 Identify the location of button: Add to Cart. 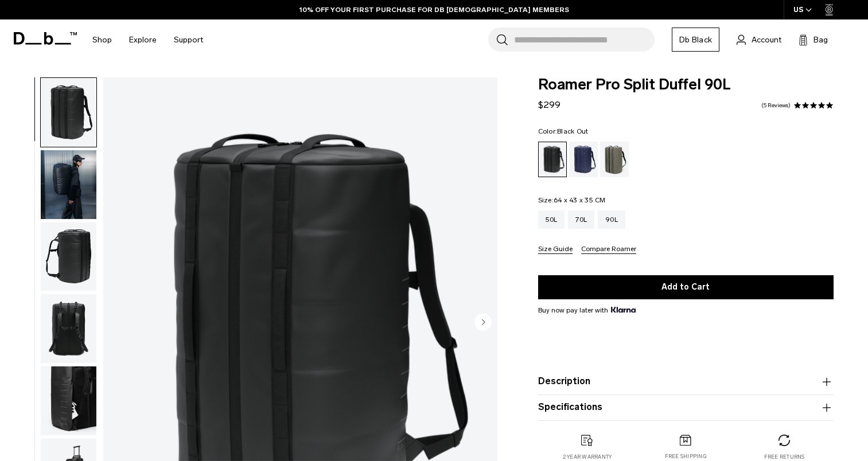
(686, 288).